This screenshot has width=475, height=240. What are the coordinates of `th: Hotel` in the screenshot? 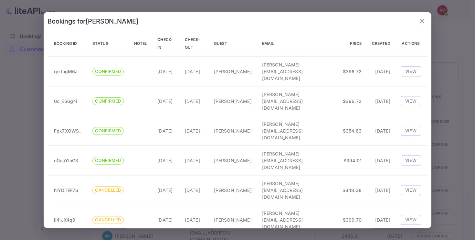 It's located at (141, 44).